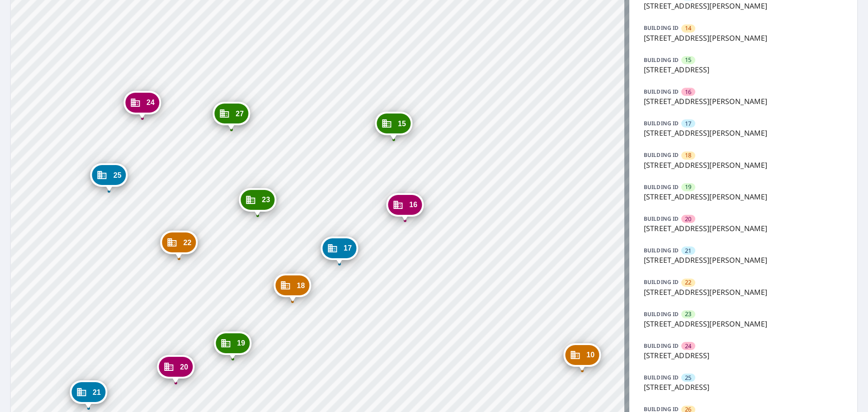 This screenshot has width=868, height=412. I want to click on div: Dropped pin, building 21, Commercial property, 1203 John St Salinas, CA 93905, so click(88, 394).